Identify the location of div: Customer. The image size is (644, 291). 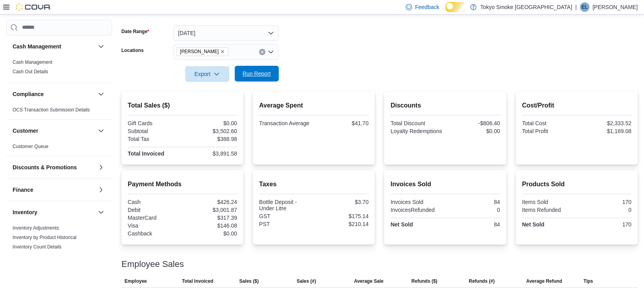
(59, 148).